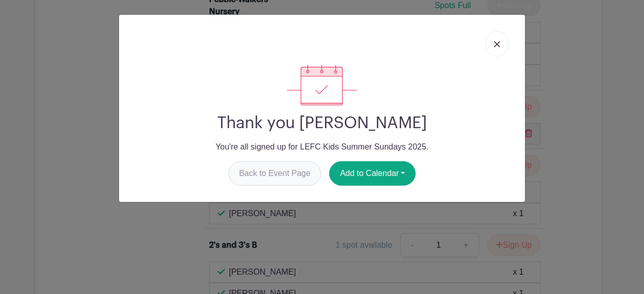 This screenshot has width=644, height=294. Describe the element at coordinates (322, 147) in the screenshot. I see `p: You're all signed up for LEFC Kids Summer Sundays 2025.` at that location.